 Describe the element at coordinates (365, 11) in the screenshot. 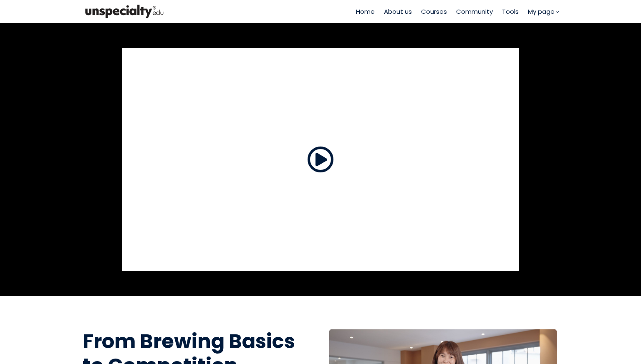

I see `span: Home` at that location.